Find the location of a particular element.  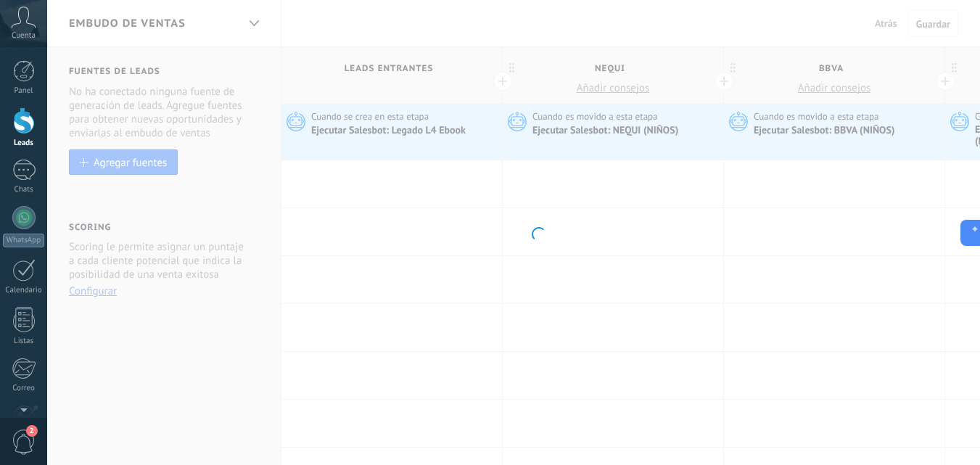

div: Correo is located at coordinates (24, 389).